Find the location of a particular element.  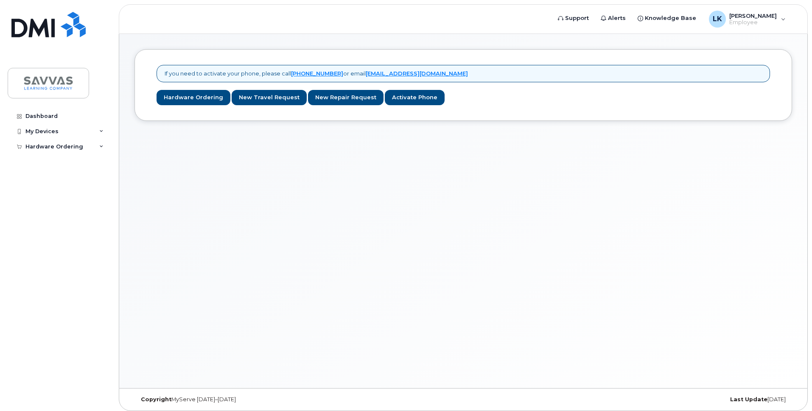

a: New Travel Request is located at coordinates (269, 98).